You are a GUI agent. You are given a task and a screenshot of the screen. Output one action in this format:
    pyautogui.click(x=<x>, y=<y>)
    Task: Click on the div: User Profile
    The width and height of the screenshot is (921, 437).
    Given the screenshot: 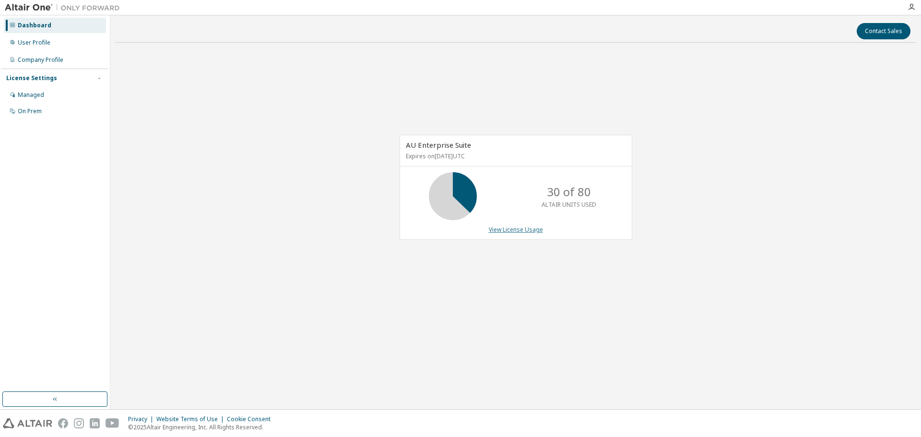 What is the action you would take?
    pyautogui.click(x=34, y=43)
    